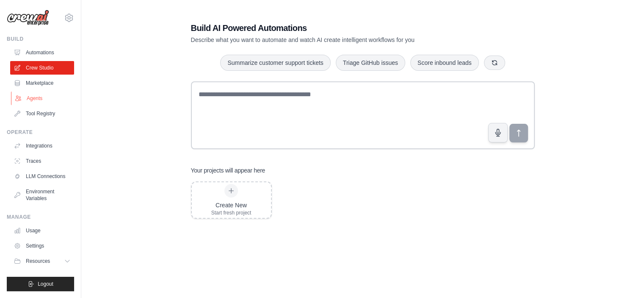  I want to click on h3: Your projects will appear here, so click(228, 170).